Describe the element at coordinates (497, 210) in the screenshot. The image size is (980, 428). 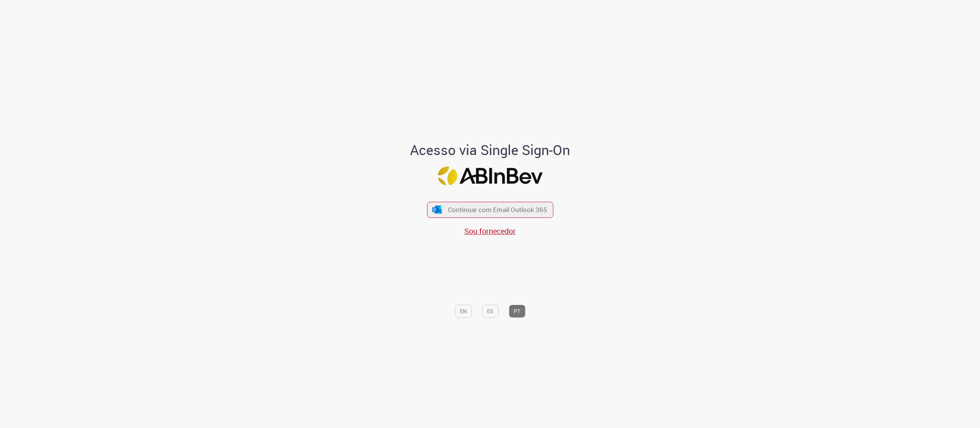
I see `span: Continuar com Email Outlook 365` at that location.